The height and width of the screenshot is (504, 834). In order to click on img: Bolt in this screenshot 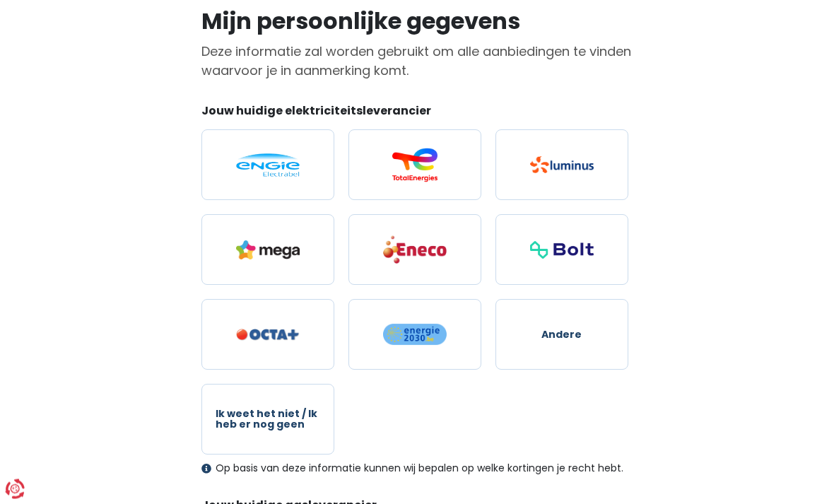, I will do `click(562, 250)`.